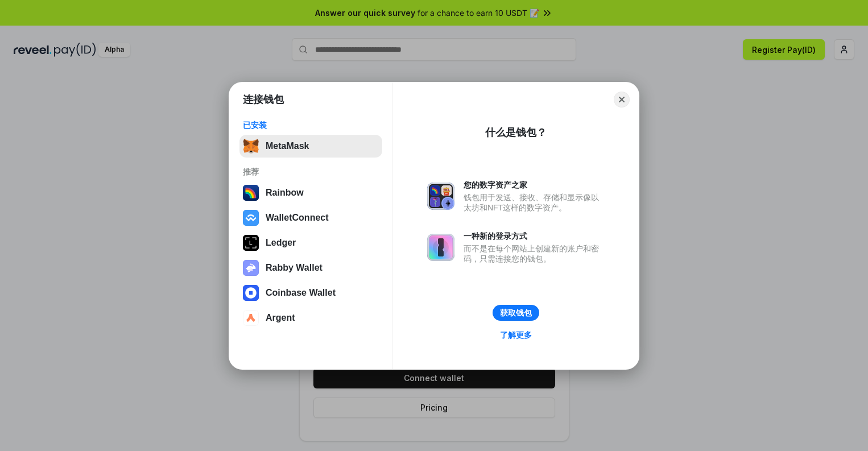 The width and height of the screenshot is (868, 451). Describe the element at coordinates (251, 193) in the screenshot. I see `img: svg+xml,%3Csvg%20width%3D%22120%22%20height%3D%22120%22%20viewBox%3D%220%200%20120%20120%22%20fil...` at that location.